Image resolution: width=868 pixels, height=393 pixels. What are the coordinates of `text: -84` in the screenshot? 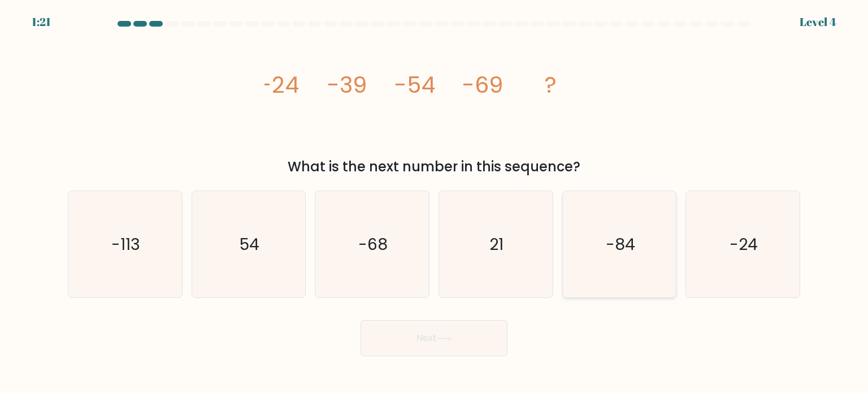 It's located at (620, 244).